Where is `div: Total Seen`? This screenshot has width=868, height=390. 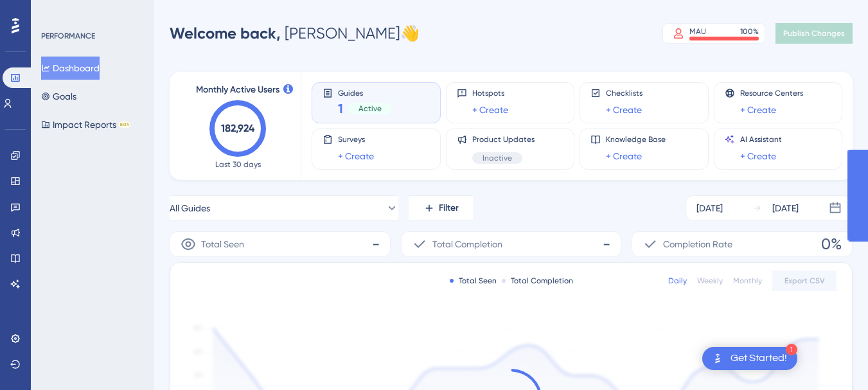 div: Total Seen is located at coordinates (473, 280).